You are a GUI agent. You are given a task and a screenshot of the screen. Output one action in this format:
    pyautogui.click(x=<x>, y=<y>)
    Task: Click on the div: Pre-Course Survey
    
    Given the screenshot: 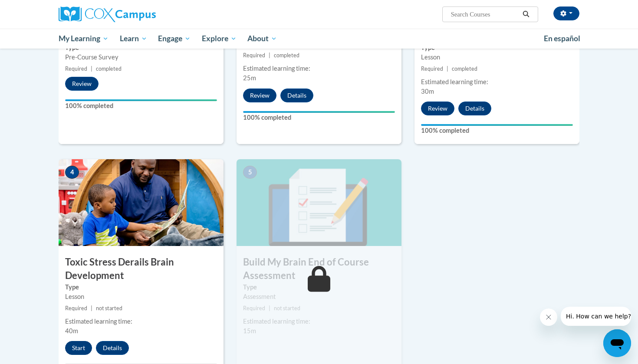 What is the action you would take?
    pyautogui.click(x=141, y=57)
    